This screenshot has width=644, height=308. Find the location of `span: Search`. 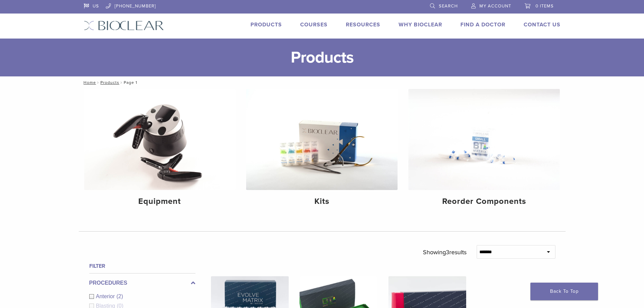

span: Search is located at coordinates (448, 6).